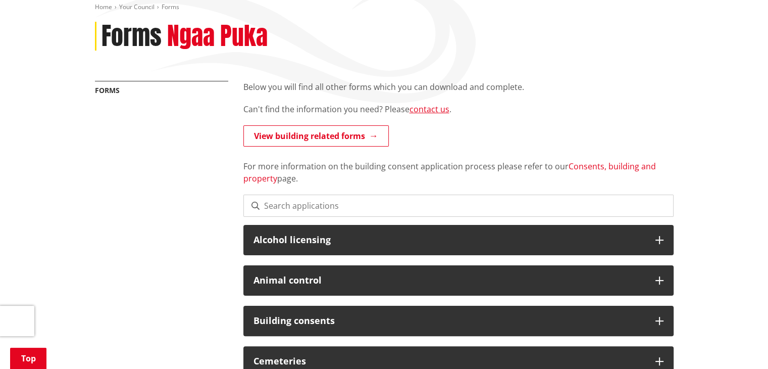 The width and height of the screenshot is (768, 369). I want to click on h2: Ngaa Puka, so click(217, 36).